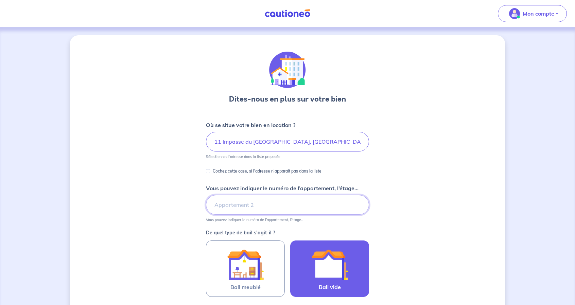 The width and height of the screenshot is (575, 305). Describe the element at coordinates (330, 265) in the screenshot. I see `img: illu_empty_lease.svg` at that location.